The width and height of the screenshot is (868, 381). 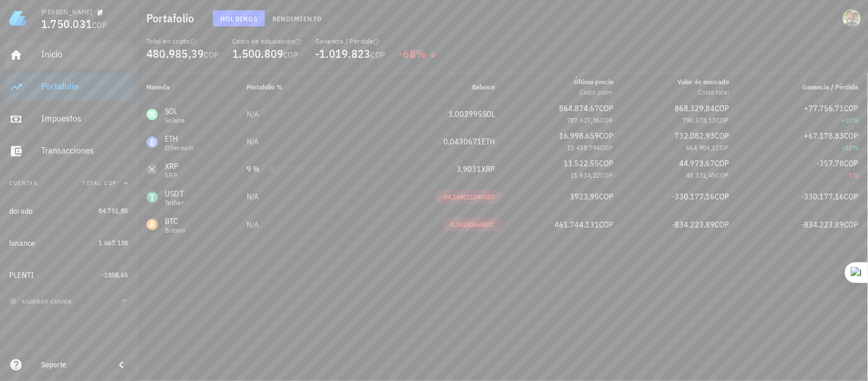 I want to click on span: 3,9031, so click(x=469, y=169).